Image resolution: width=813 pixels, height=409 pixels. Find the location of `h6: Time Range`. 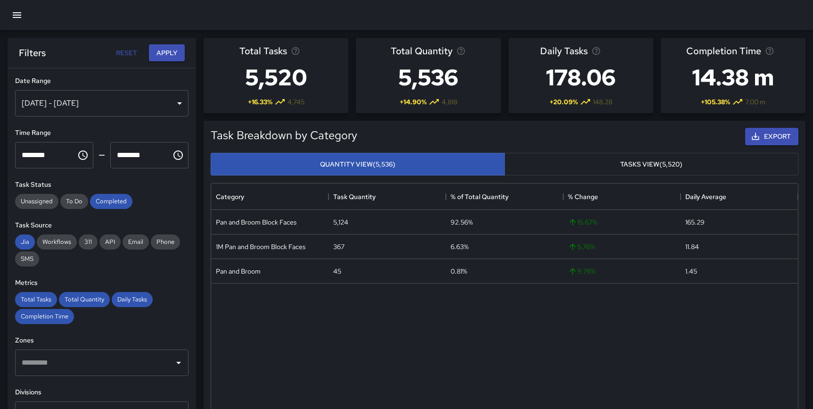

h6: Time Range is located at coordinates (102, 133).